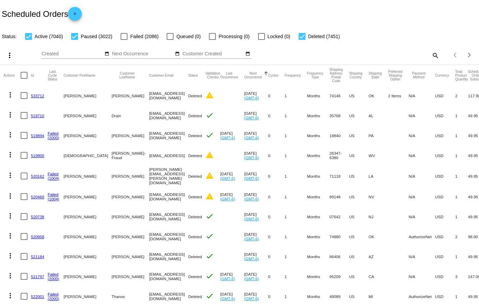 The image size is (479, 308). Describe the element at coordinates (37, 196) in the screenshot. I see `a: 520460` at that location.